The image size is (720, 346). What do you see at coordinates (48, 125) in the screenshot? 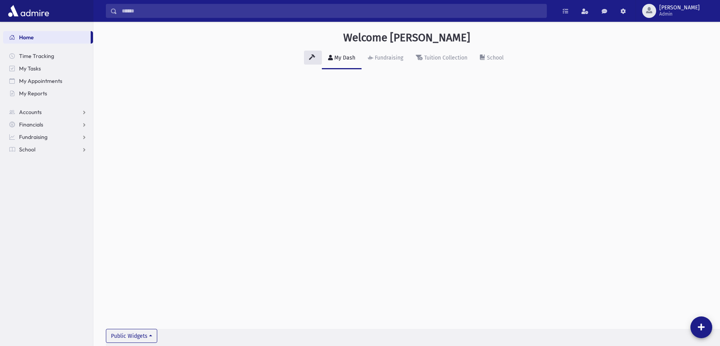
I see `a: Financials` at bounding box center [48, 125].